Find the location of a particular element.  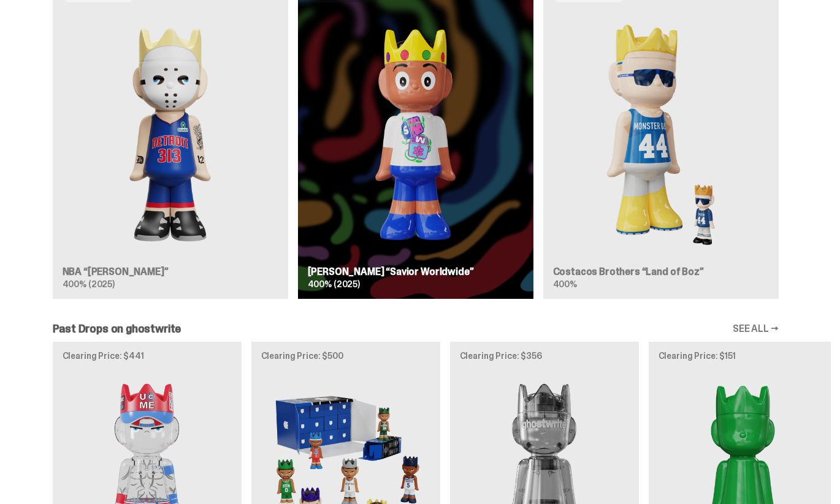

a: SEE ALL → is located at coordinates (755, 329).